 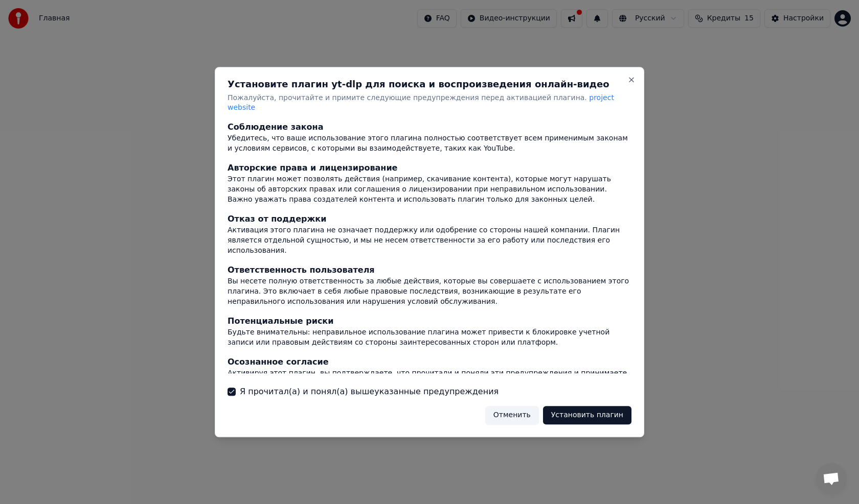 I want to click on div: Отказ от поддержки, so click(x=430, y=220).